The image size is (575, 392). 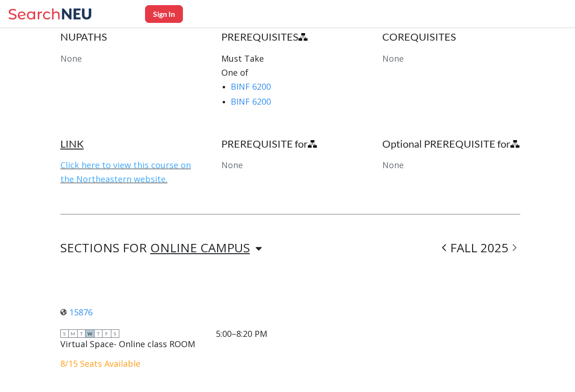 I want to click on div: Virtual Space- Online class ROOM, so click(x=128, y=344).